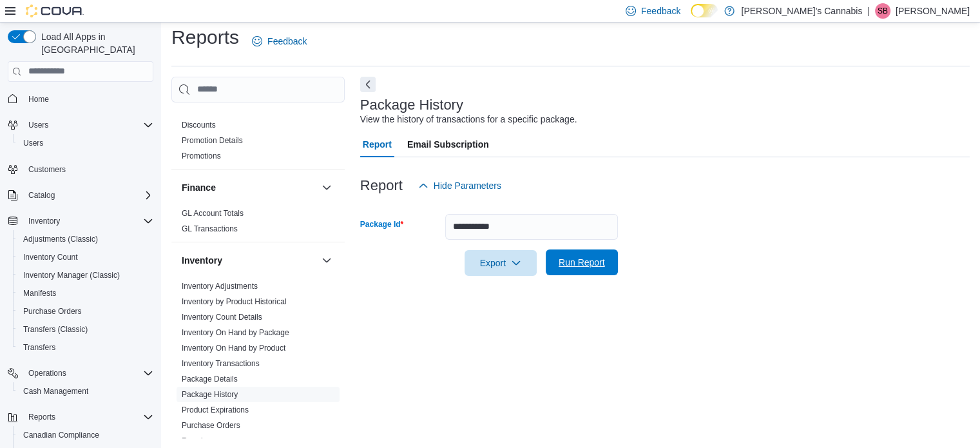 Image resolution: width=980 pixels, height=448 pixels. Describe the element at coordinates (39, 100) in the screenshot. I see `a: Home` at that location.